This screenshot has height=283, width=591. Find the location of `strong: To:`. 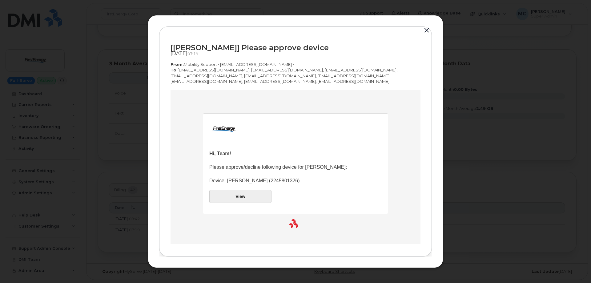

strong: To: is located at coordinates (174, 70).